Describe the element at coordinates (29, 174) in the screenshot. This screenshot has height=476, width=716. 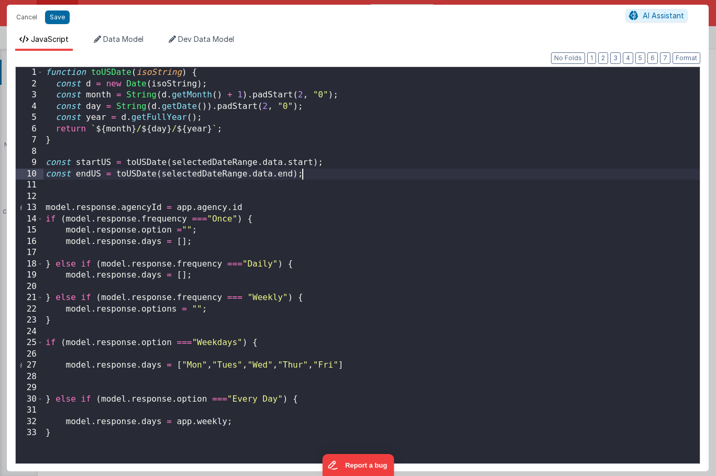
I see `div: 10` at that location.